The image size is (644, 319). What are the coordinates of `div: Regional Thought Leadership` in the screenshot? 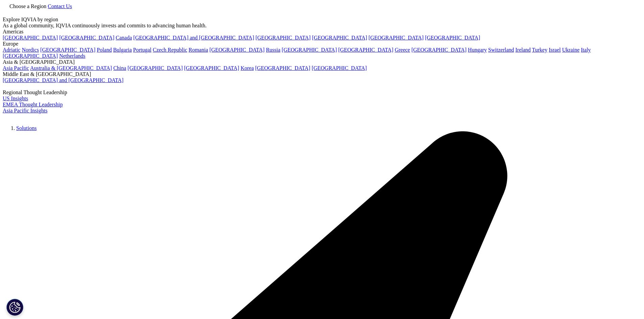 It's located at (322, 93).